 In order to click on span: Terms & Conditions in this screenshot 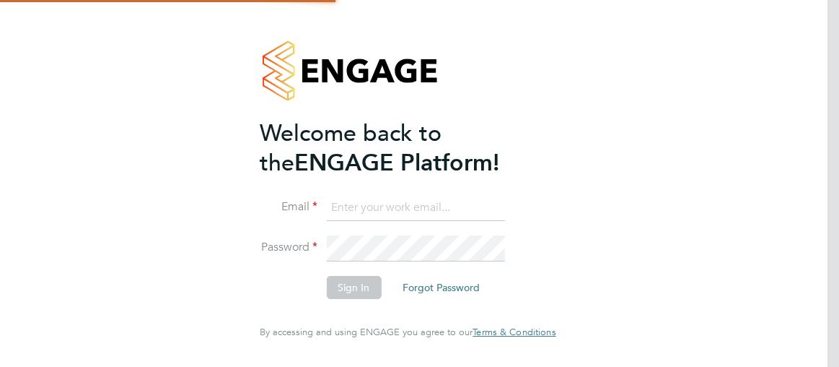, I will do `click(514, 331)`.